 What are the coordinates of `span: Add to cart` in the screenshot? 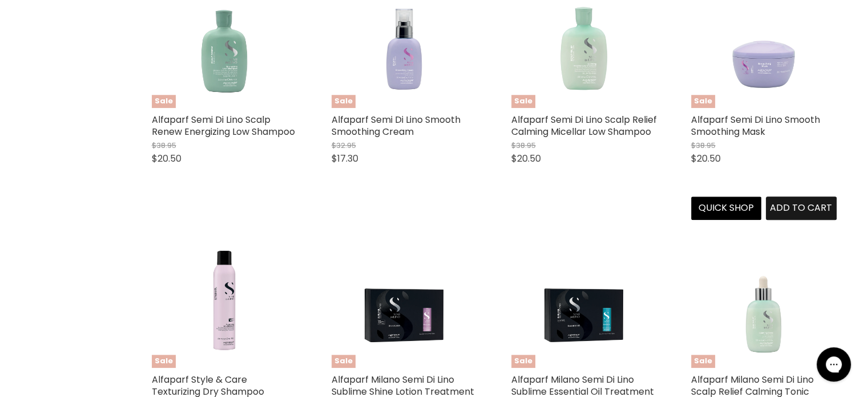 It's located at (801, 208).